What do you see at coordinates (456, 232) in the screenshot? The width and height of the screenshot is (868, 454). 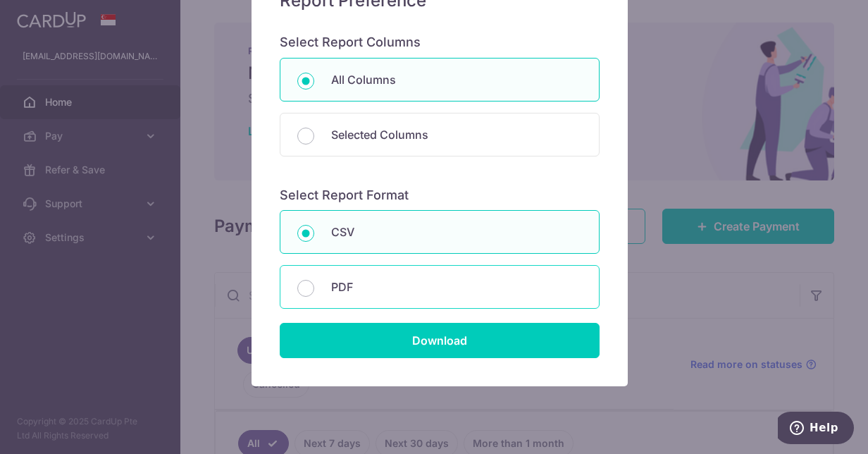 I see `p: CSV` at bounding box center [456, 232].